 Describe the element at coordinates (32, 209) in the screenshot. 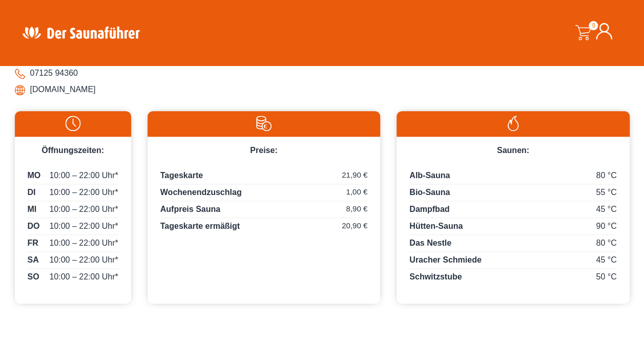

I see `span: MI` at that location.